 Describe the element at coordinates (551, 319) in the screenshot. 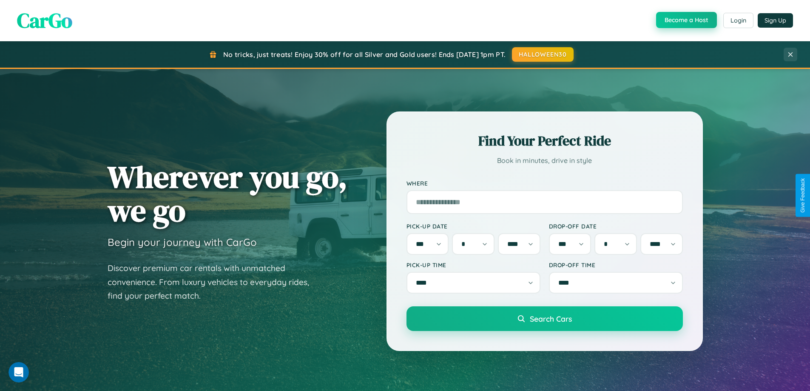

I see `span: Search Cars` at that location.